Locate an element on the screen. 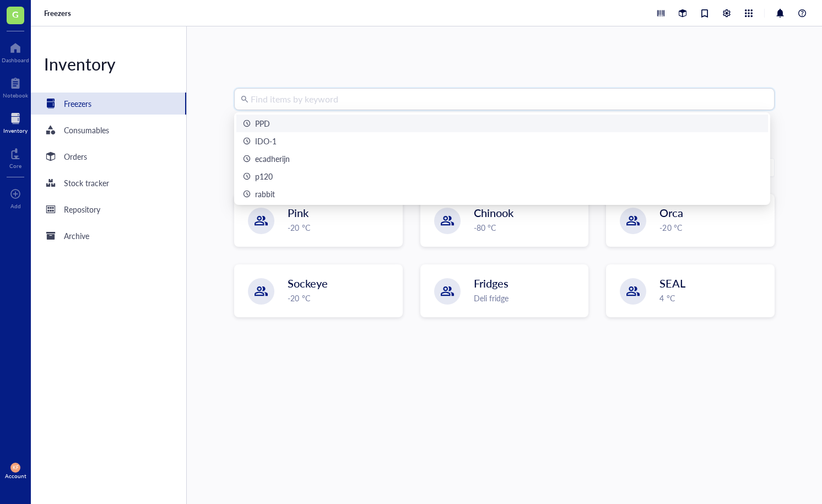 This screenshot has width=822, height=504. div: IDO-1 is located at coordinates (266, 141).